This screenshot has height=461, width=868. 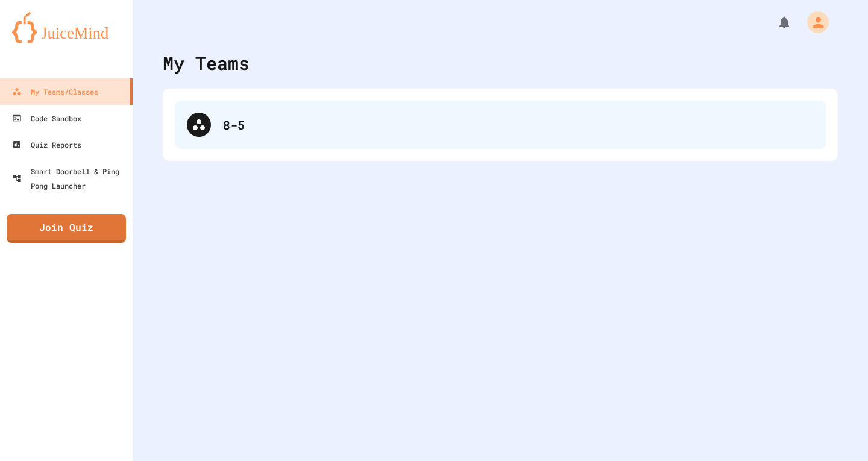 I want to click on div: My Account, so click(x=813, y=22).